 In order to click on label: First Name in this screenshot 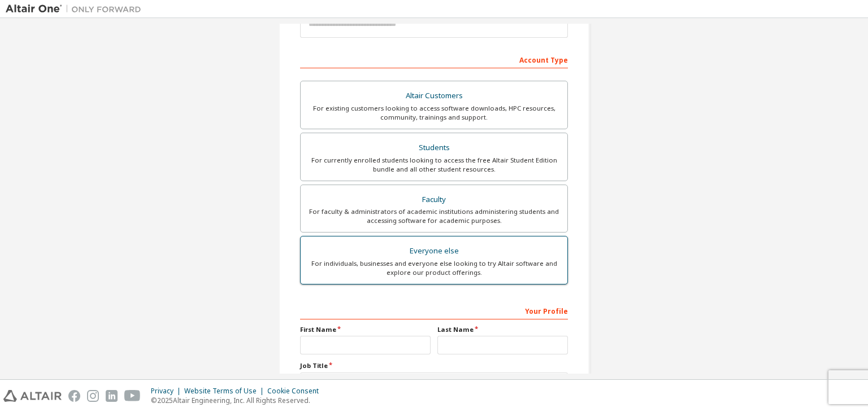, I will do `click(365, 330)`.